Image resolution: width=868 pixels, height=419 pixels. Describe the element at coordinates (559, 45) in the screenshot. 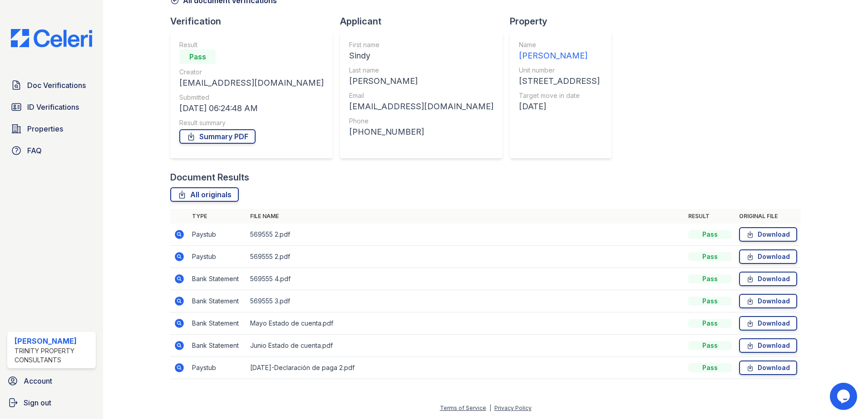

I see `div: Name` at that location.